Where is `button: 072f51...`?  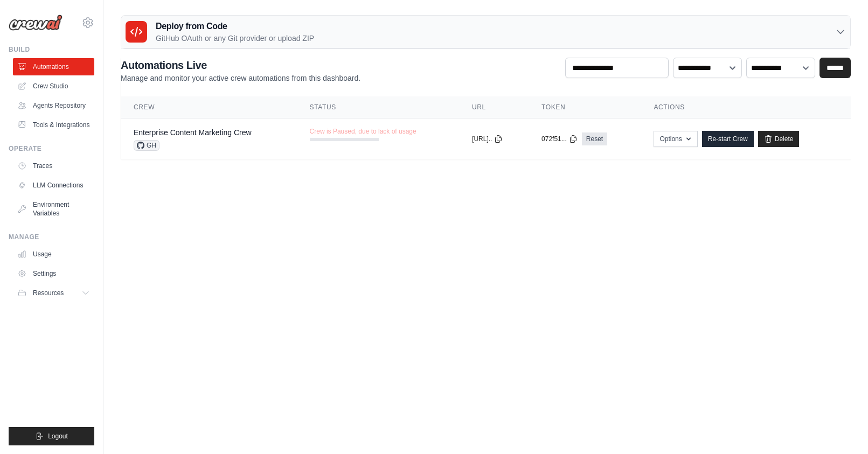 button: 072f51... is located at coordinates (559, 139).